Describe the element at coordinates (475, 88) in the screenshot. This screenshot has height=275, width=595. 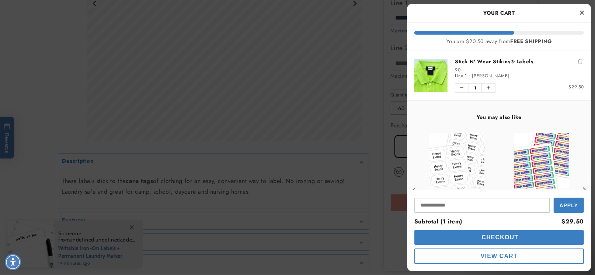
I see `span: 1` at that location.